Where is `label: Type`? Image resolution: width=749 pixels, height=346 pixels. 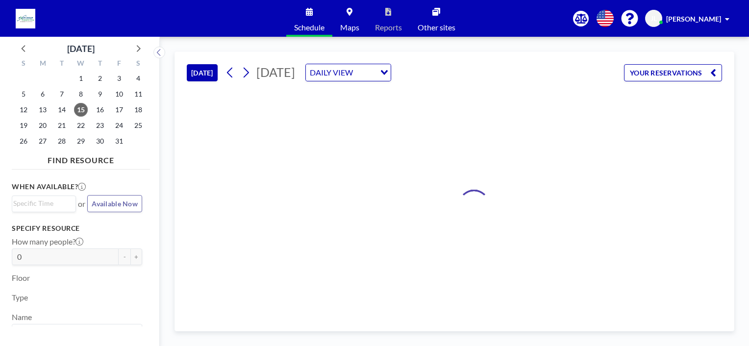 label: Type is located at coordinates (20, 298).